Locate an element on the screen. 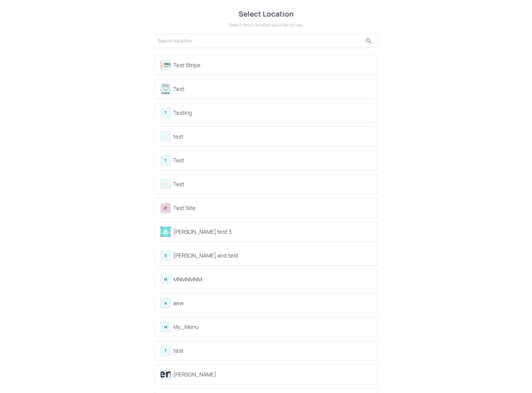 The height and width of the screenshot is (393, 532). div: Select which location you’d like to use. is located at coordinates (266, 25).